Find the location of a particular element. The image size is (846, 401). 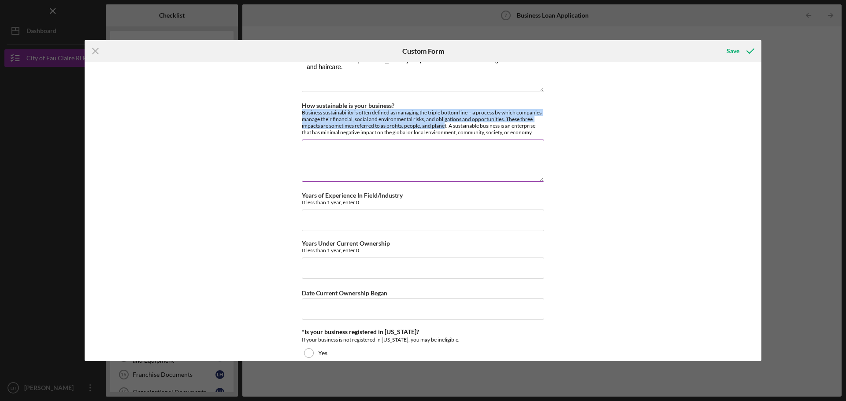

div: Save is located at coordinates (733, 51).